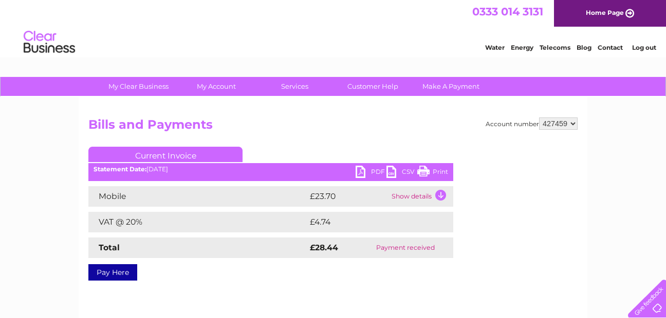 The width and height of the screenshot is (666, 318). What do you see at coordinates (432, 173) in the screenshot?
I see `a: Print` at bounding box center [432, 173].